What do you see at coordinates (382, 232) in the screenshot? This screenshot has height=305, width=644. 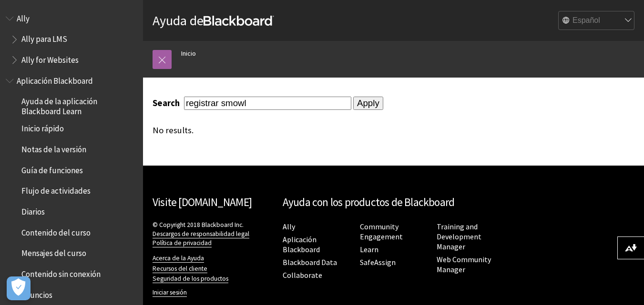 I see `a: Community Engagement` at bounding box center [382, 232].